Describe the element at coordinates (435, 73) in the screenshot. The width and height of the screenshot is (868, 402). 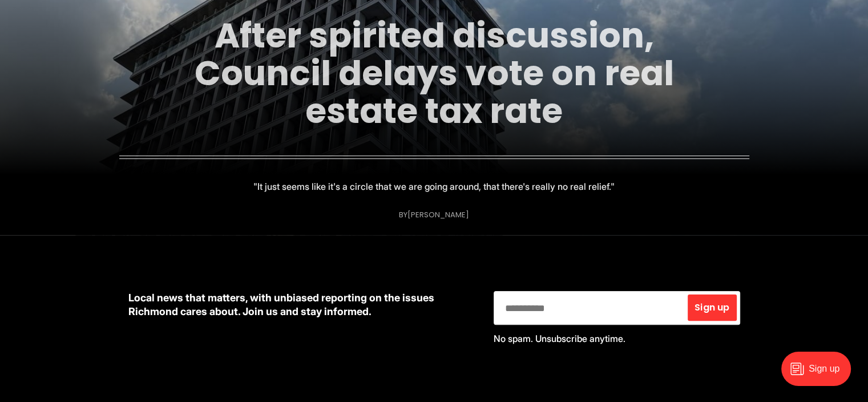
I see `a: After spirited discussion, Council delays vote on real estate tax rate` at that location.